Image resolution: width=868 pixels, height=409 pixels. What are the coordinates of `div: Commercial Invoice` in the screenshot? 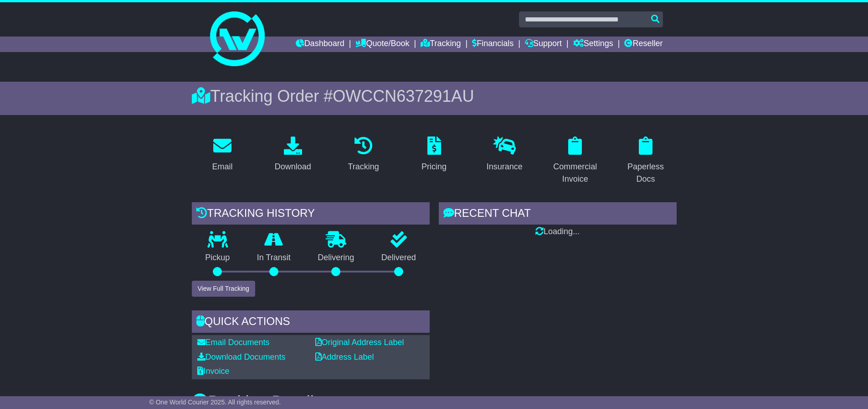 It's located at (575, 173).